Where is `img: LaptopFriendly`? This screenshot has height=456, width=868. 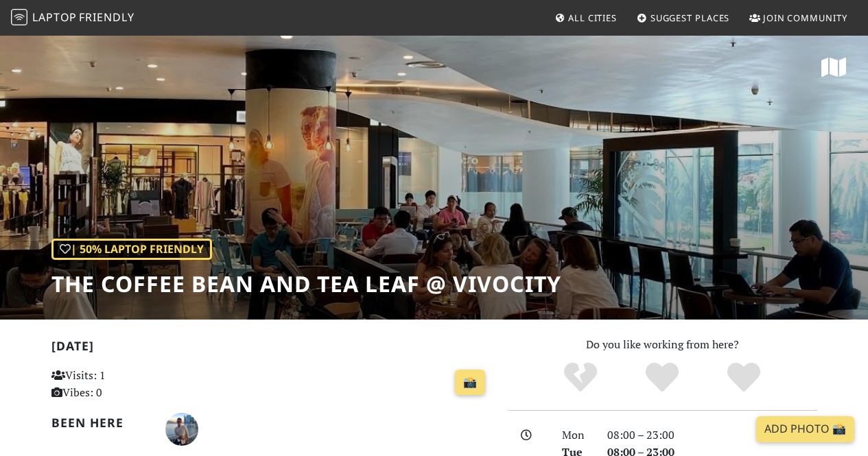
img: LaptopFriendly is located at coordinates (20, 17).